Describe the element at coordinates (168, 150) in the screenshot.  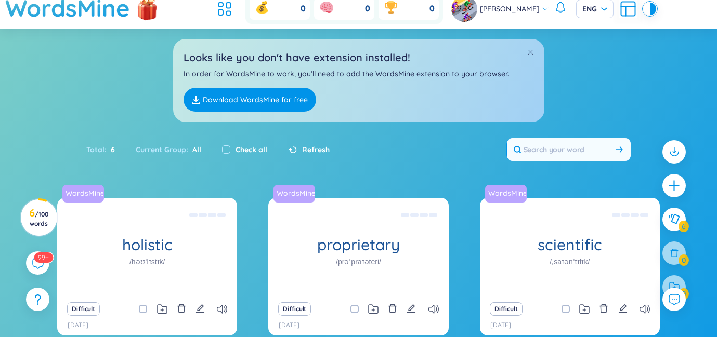
I see `div: Current Group :` at that location.